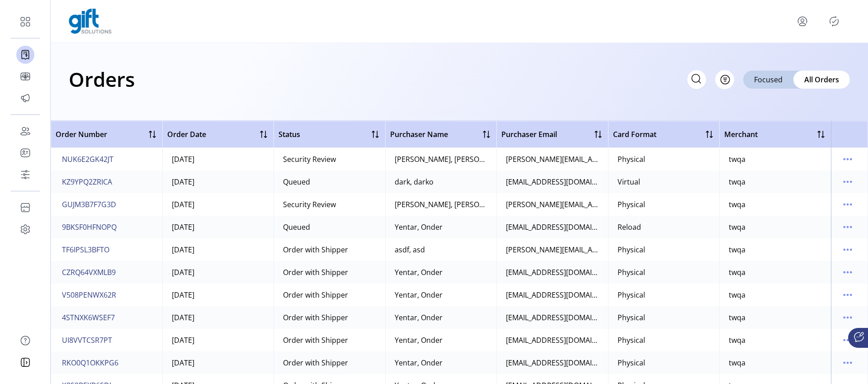 The width and height of the screenshot is (868, 384). I want to click on span: Card Format, so click(635, 134).